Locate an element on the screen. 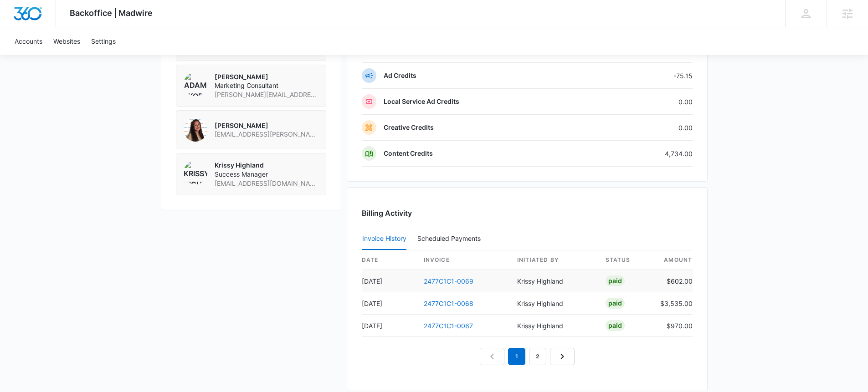 The width and height of the screenshot is (868, 392). img: Audriana Talamantes is located at coordinates (196, 130).